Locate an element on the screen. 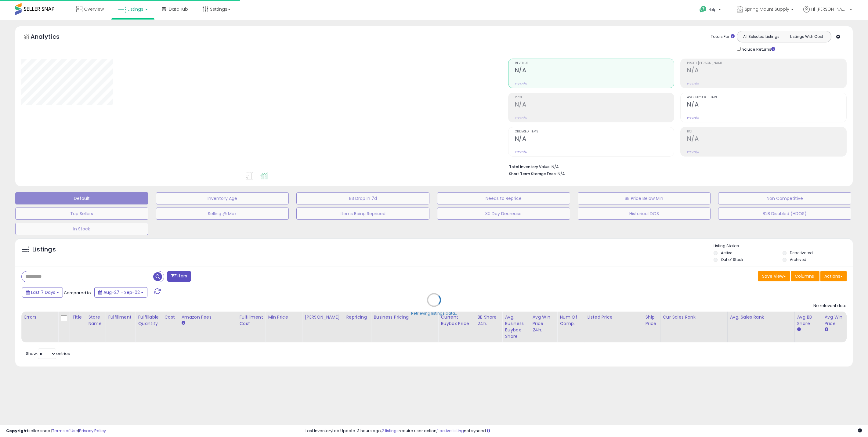  span: Spring Mount Supply is located at coordinates (767, 9).